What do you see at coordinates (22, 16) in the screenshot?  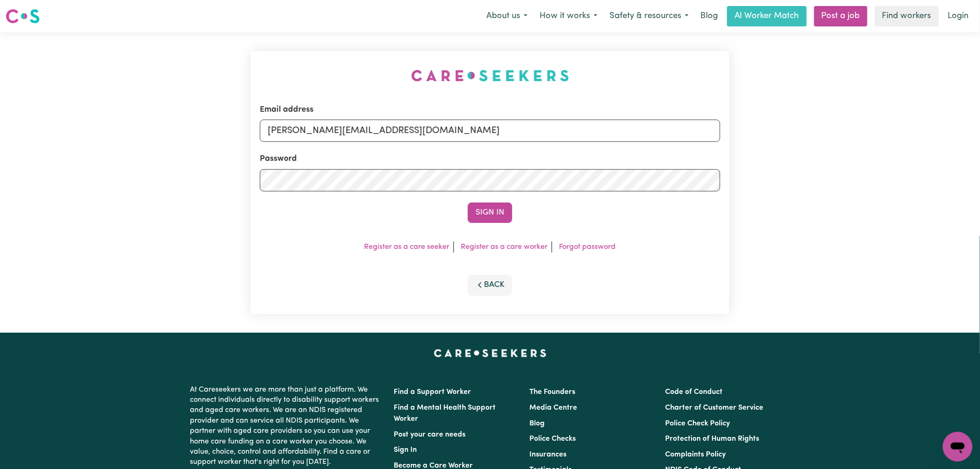 I see `a: Careseekers logo` at bounding box center [22, 16].